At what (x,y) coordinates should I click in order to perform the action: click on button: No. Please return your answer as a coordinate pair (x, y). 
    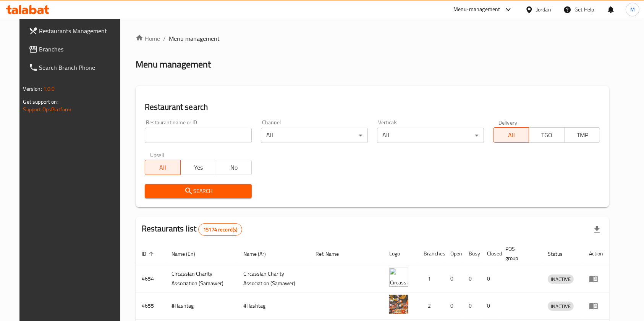
    Looking at the image, I should click on (234, 168).